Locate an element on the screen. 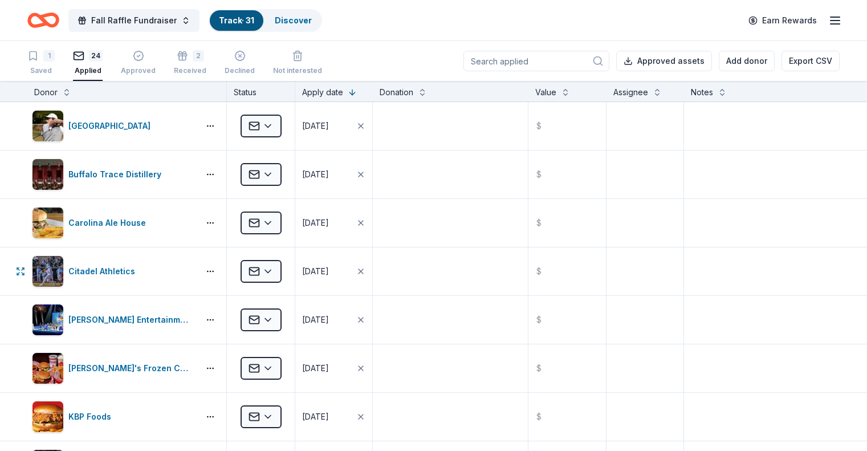  a: Home is located at coordinates (43, 20).